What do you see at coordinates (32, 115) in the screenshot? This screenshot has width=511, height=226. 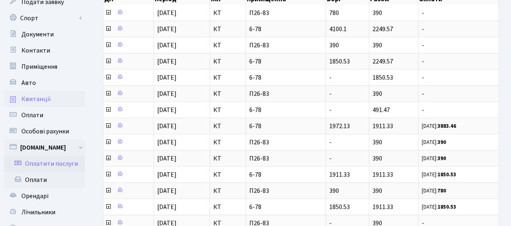 I see `span: Оплати` at bounding box center [32, 115].